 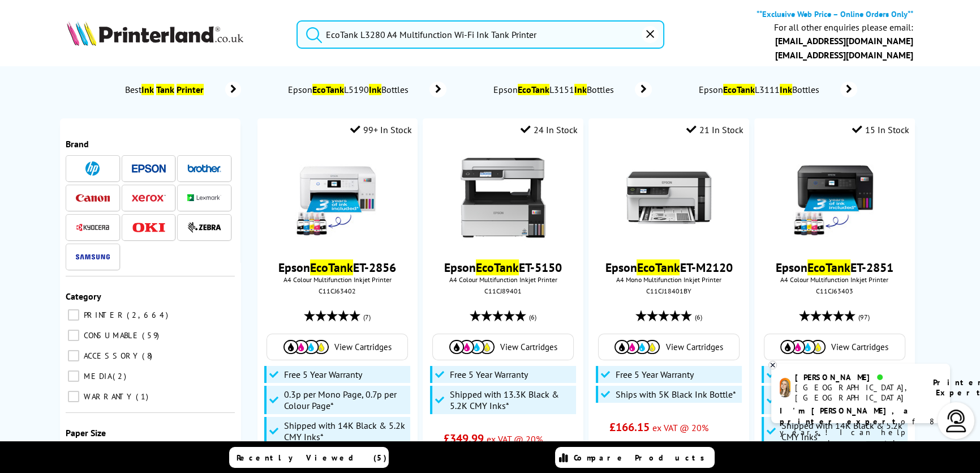 What do you see at coordinates (103, 315) in the screenshot?
I see `span: PRINTER` at bounding box center [103, 315].